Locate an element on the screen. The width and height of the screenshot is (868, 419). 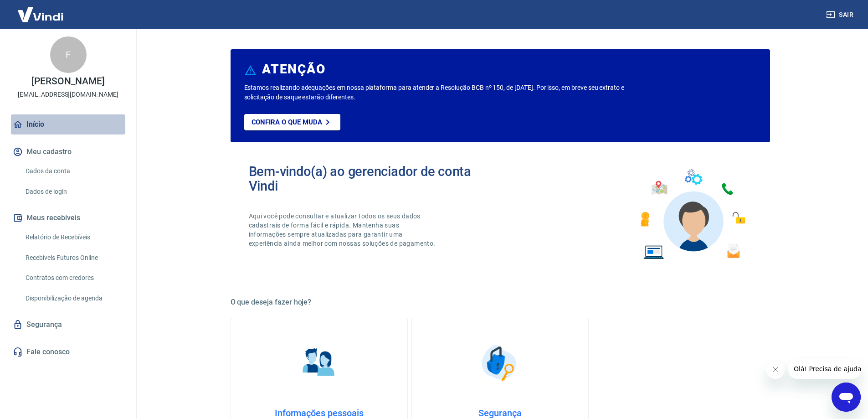
img: Imagem de um avatar masculino com diversos icones exemplificando as funcionalidades do gerenciado... is located at coordinates (693, 214).